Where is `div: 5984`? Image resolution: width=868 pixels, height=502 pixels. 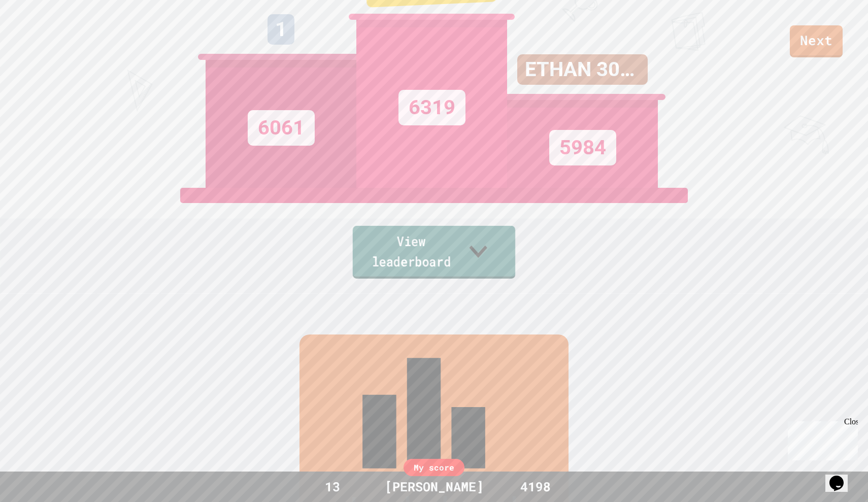
div: 5984 is located at coordinates (583, 147).